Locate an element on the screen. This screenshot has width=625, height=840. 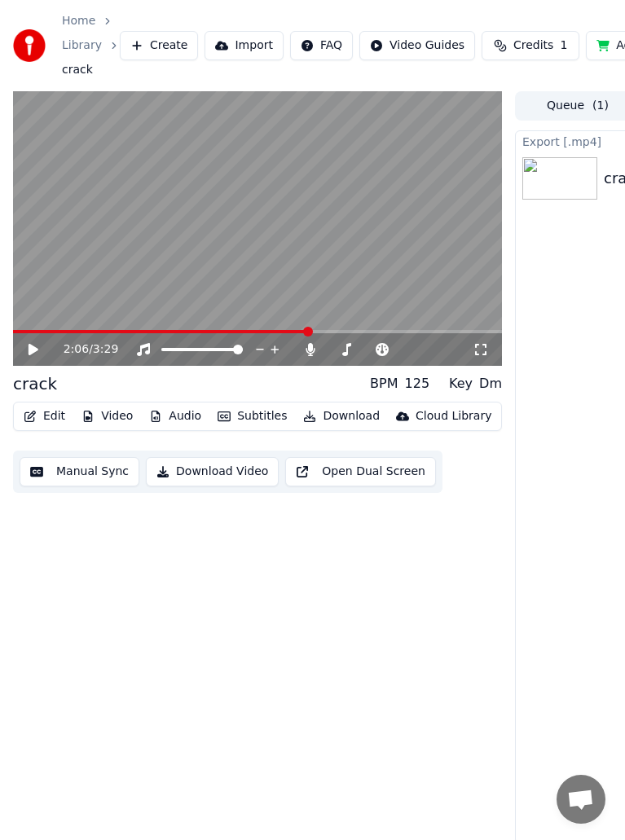
div: 125 is located at coordinates (417, 384).